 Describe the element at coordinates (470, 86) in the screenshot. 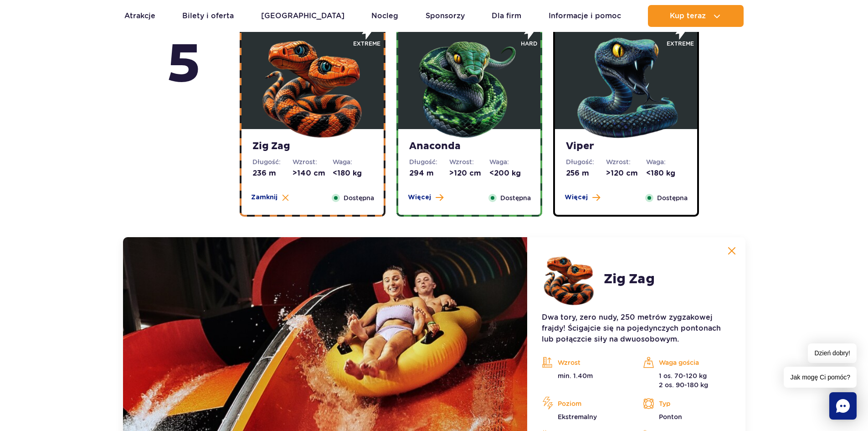

I see `img: 683e9d7f6dccb324111516.png` at that location.